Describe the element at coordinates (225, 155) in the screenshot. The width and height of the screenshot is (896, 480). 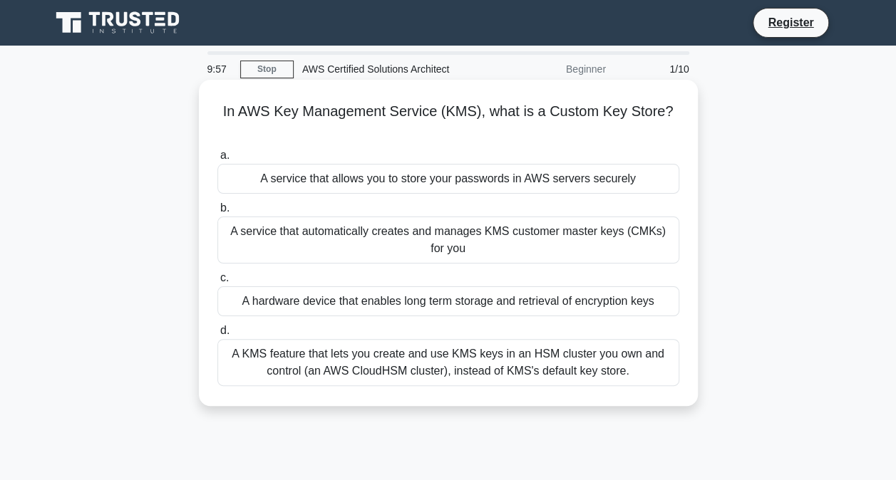
I see `span: a.` at that location.